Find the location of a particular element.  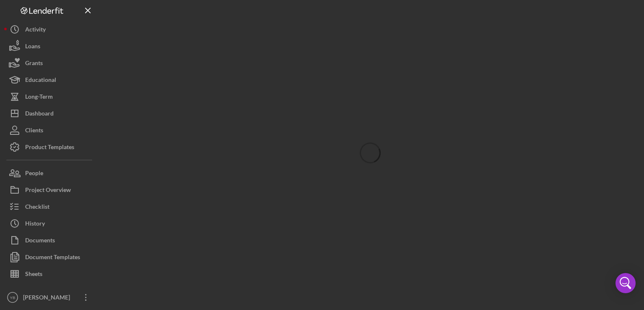

a: Documents is located at coordinates (50, 240).